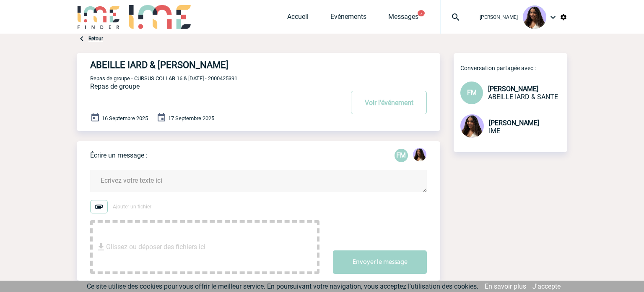  Describe the element at coordinates (380, 262) in the screenshot. I see `button: Envoyer le message` at that location.